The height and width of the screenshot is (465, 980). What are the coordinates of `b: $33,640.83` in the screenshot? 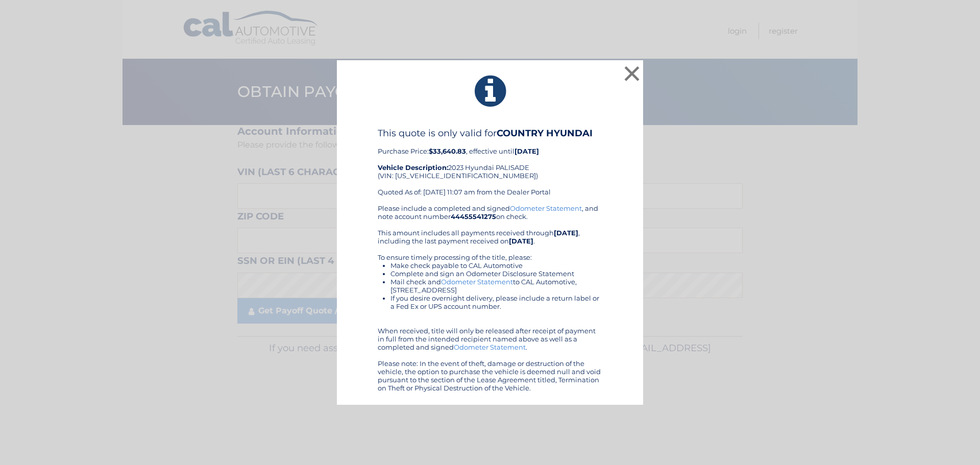 It's located at (447, 151).